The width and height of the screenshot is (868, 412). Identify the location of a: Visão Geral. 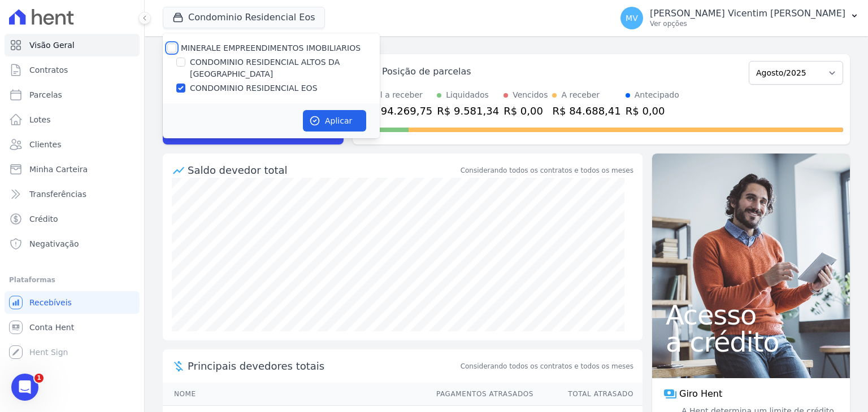
(72, 45).